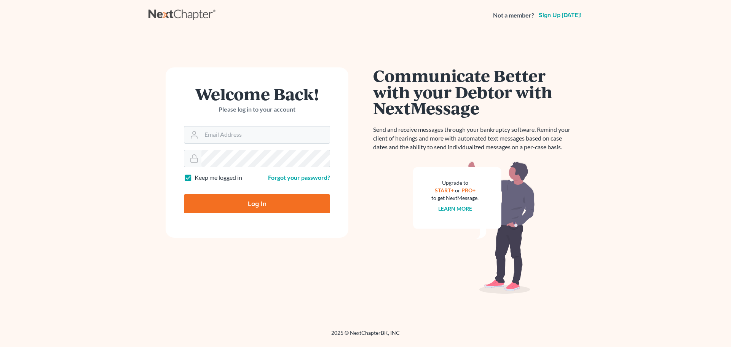  Describe the element at coordinates (474, 227) in the screenshot. I see `img: nextmessage_bg-59042aed3d76b12b5cd301f8e5b87938c9018125f34e5fa2b7a6b67550977c72.svg` at that location.